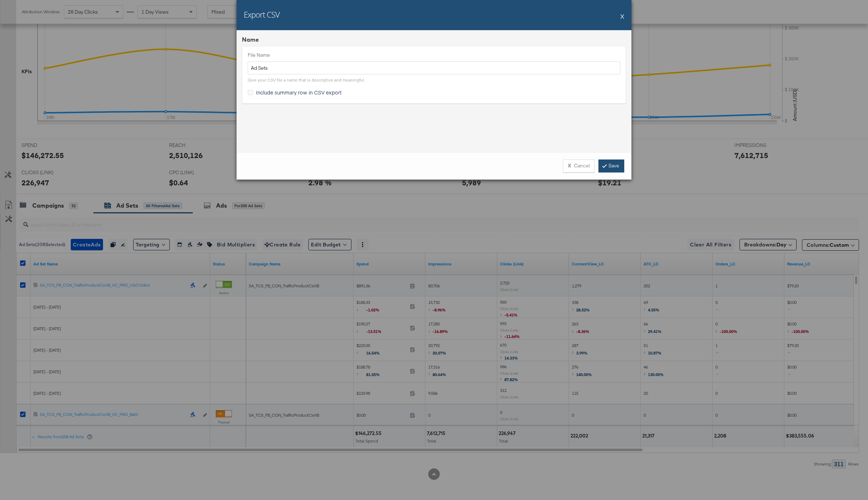 The image size is (868, 500). What do you see at coordinates (307, 80) in the screenshot?
I see `div: Give your CSV file a name that is descriptive and meaningful.` at bounding box center [307, 80].